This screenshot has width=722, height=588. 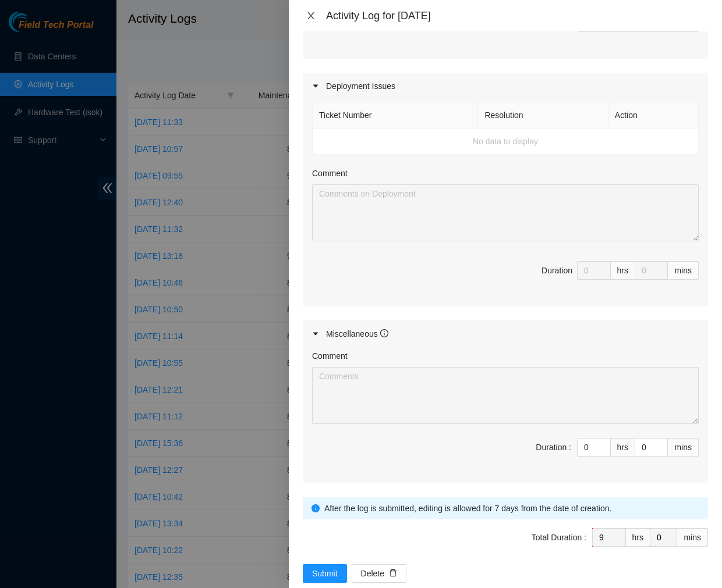 I want to click on button: Submit, so click(x=325, y=574).